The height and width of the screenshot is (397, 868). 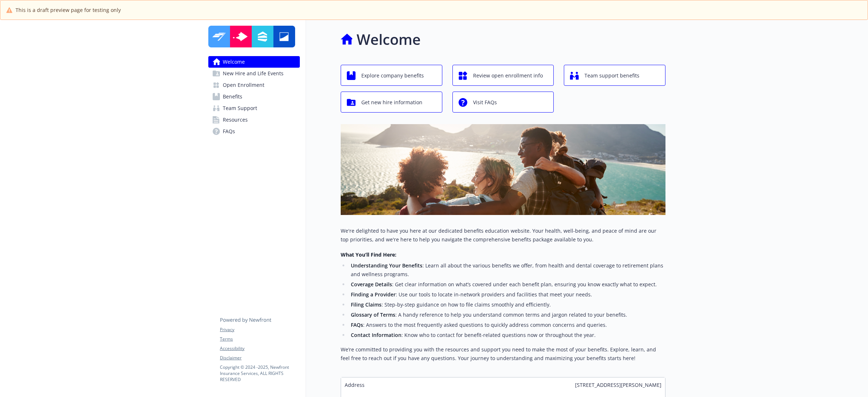 I want to click on span: Explore company benefits, so click(x=392, y=76).